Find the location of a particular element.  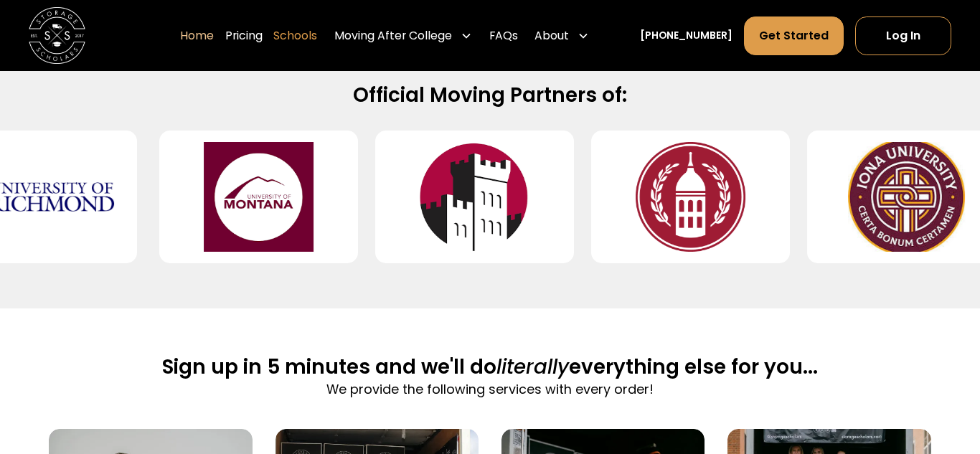

a: Log In is located at coordinates (903, 35).